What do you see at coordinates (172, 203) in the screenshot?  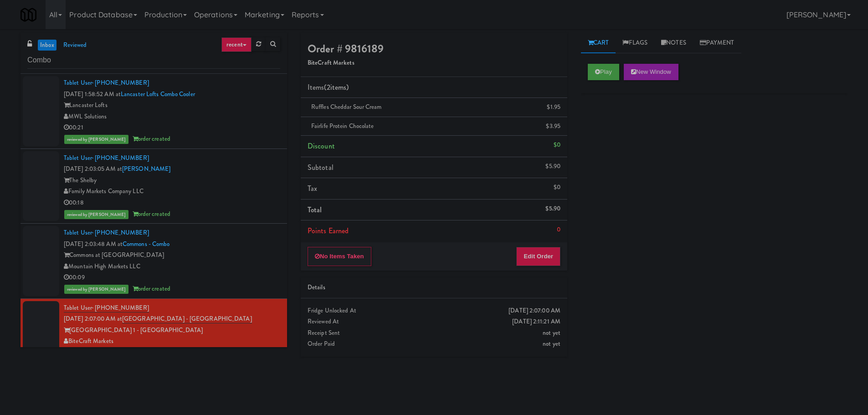 I see `div: 00:18` at bounding box center [172, 203].